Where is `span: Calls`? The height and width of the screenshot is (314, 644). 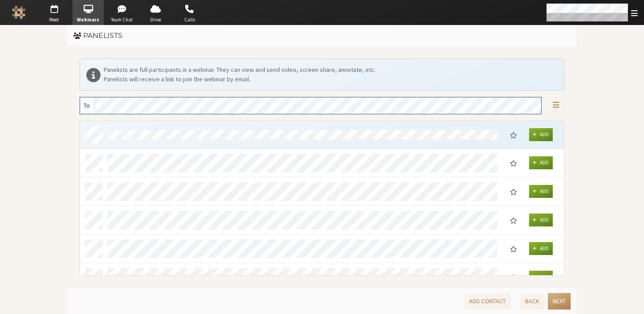
span: Calls is located at coordinates (190, 20).